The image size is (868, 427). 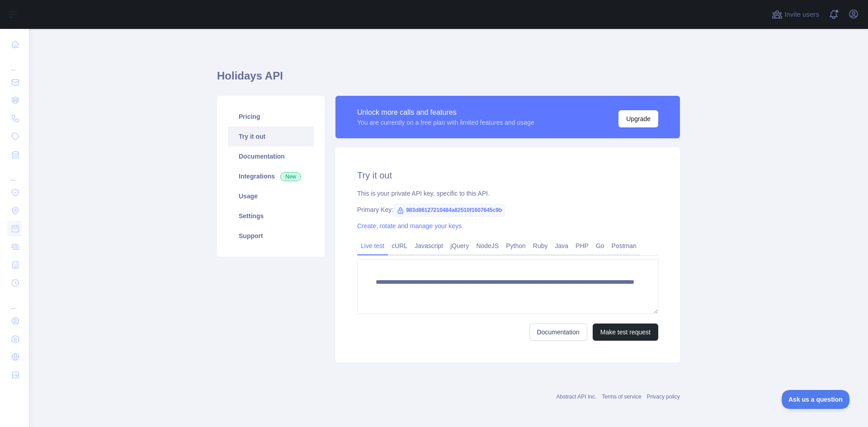 What do you see at coordinates (508, 175) in the screenshot?
I see `h2: Try it out` at bounding box center [508, 175].